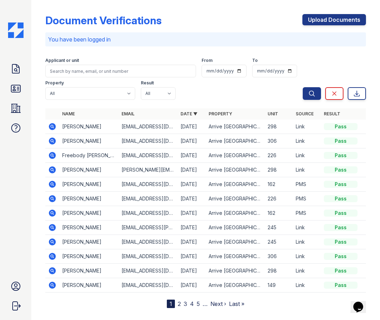 Image resolution: width=380 pixels, height=320 pixels. What do you see at coordinates (332, 113) in the screenshot?
I see `a: Result` at bounding box center [332, 113].